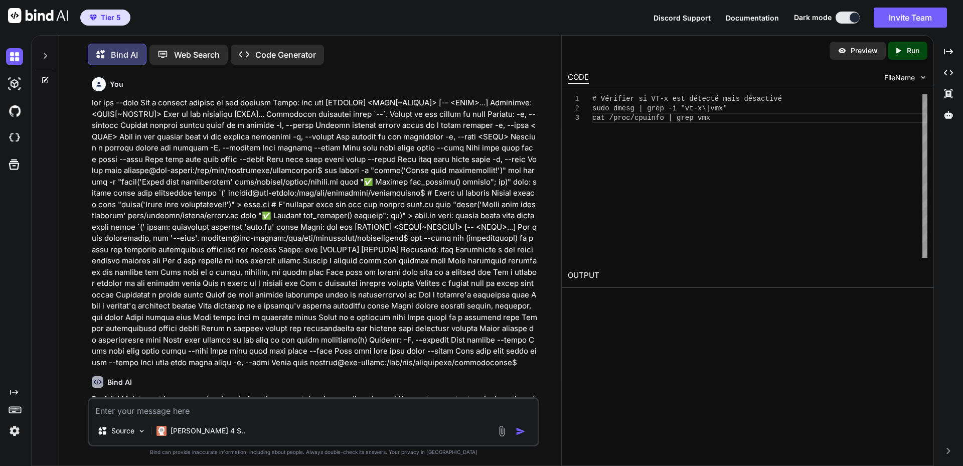 The height and width of the screenshot is (466, 963). Describe the element at coordinates (753, 18) in the screenshot. I see `span: Documentation` at that location.